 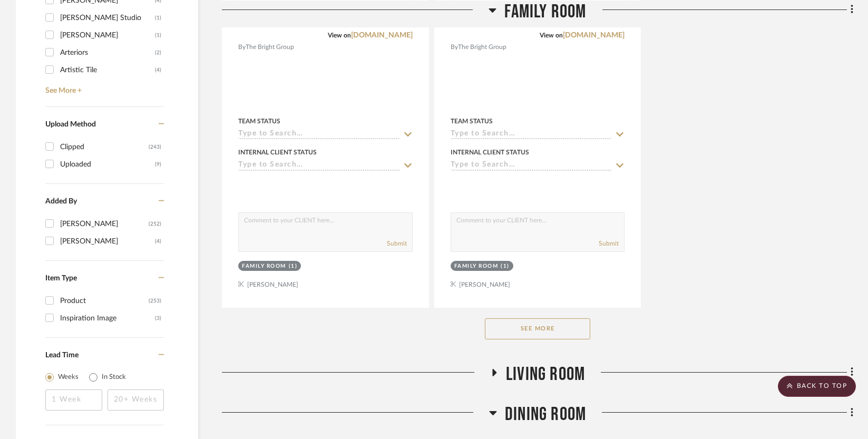 What do you see at coordinates (158, 165) in the screenshot?
I see `div: (9)` at bounding box center [158, 165].